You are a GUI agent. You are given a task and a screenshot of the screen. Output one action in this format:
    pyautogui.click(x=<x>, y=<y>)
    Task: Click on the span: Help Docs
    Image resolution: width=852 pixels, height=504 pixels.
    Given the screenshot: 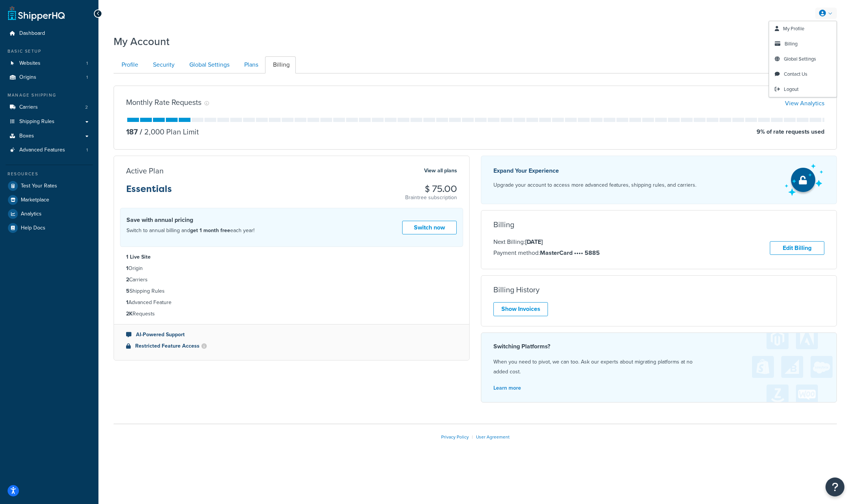 What is the action you would take?
    pyautogui.click(x=33, y=228)
    